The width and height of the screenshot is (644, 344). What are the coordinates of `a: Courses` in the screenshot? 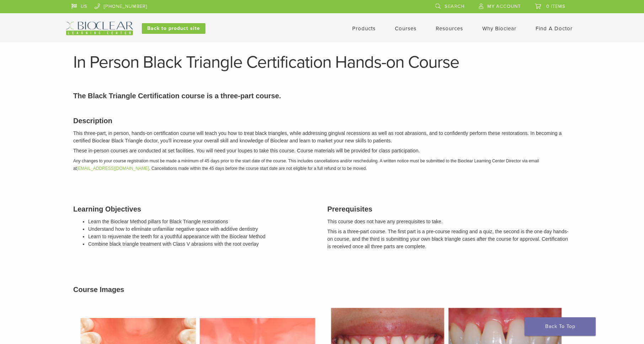 It's located at (405, 28).